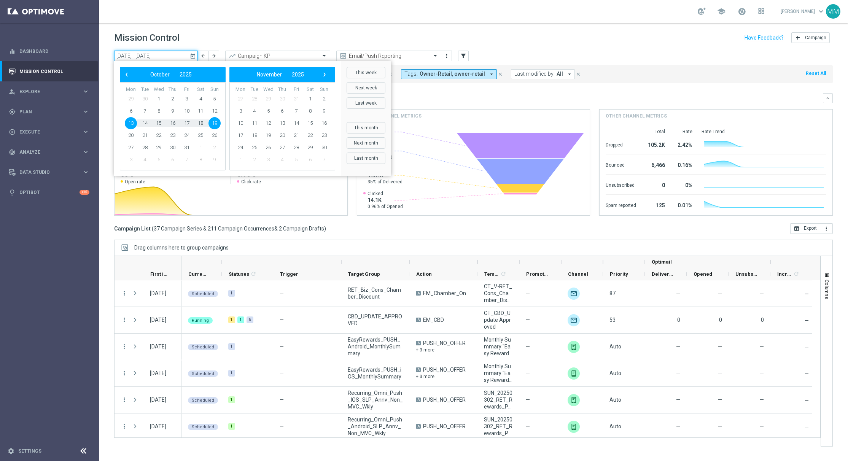 The image size is (848, 461). Describe the element at coordinates (298, 75) in the screenshot. I see `span: 2025` at that location.